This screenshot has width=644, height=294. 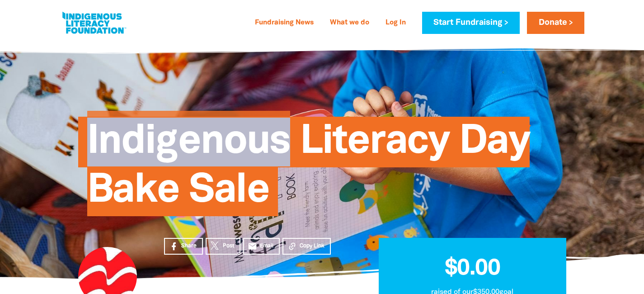 What do you see at coordinates (556, 23) in the screenshot?
I see `a: Donate` at bounding box center [556, 23].